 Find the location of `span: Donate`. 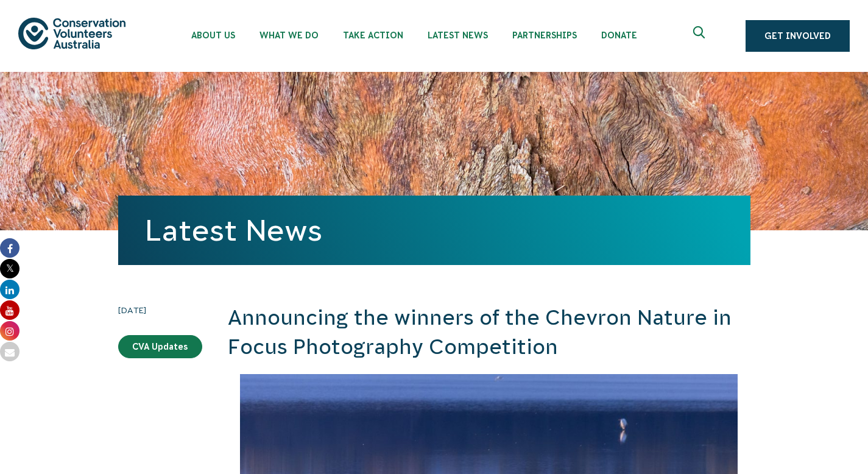

span: Donate is located at coordinates (619, 35).